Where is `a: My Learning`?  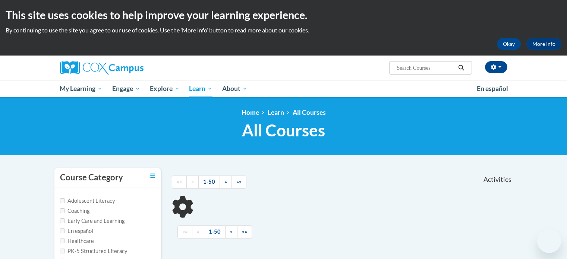 a: My Learning is located at coordinates (81, 89).